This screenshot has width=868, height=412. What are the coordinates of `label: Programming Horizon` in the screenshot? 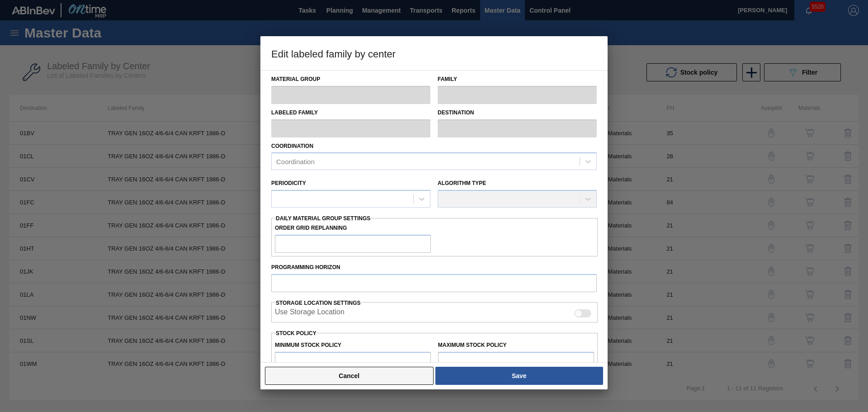 It's located at (434, 267).